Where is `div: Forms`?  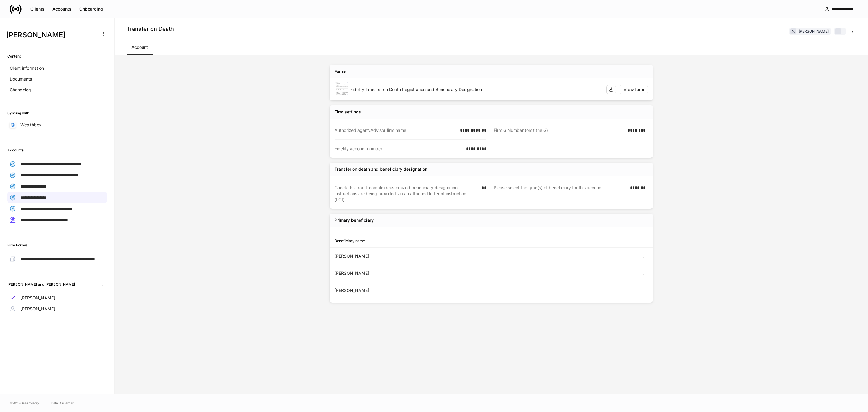
div: Forms is located at coordinates (341, 72).